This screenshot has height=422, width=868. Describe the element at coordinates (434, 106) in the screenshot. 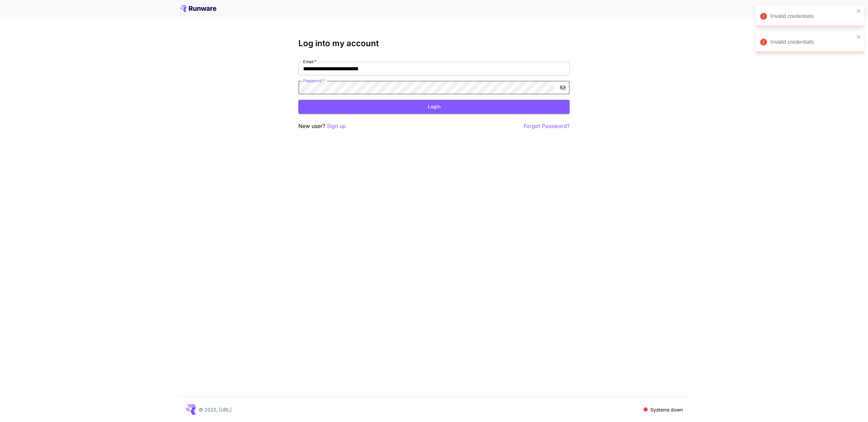

I see `button: Login` at that location.